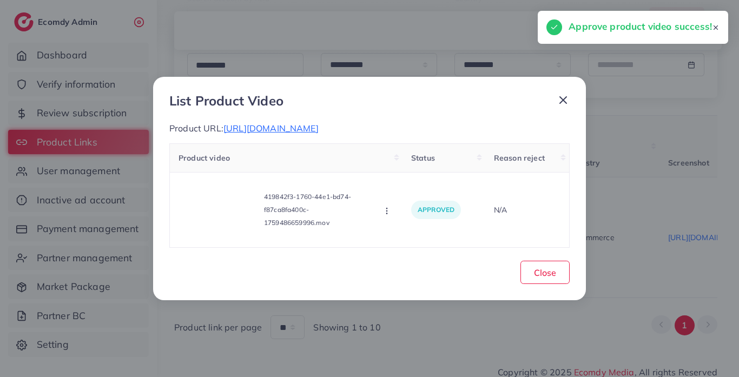  I want to click on p: Product URL:, so click(370, 128).